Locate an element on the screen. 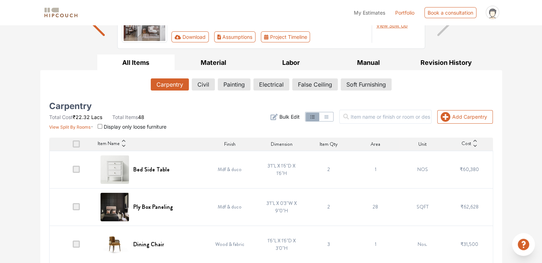 The width and height of the screenshot is (542, 263). button: View Split By Rooms is located at coordinates (71, 125).